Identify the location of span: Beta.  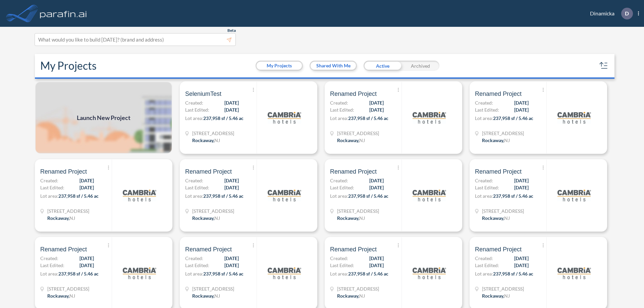
(231, 31).